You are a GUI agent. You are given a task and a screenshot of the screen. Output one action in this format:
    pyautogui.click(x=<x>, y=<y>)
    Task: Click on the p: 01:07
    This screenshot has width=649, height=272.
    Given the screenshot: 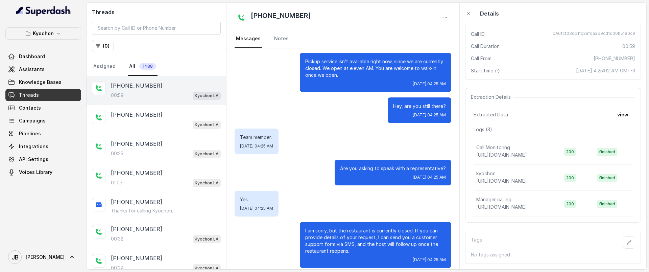 What is the action you would take?
    pyautogui.click(x=117, y=182)
    